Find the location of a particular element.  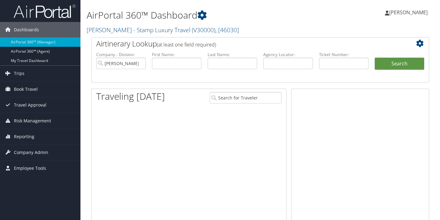

label: Agency Locator: is located at coordinates (288, 54).